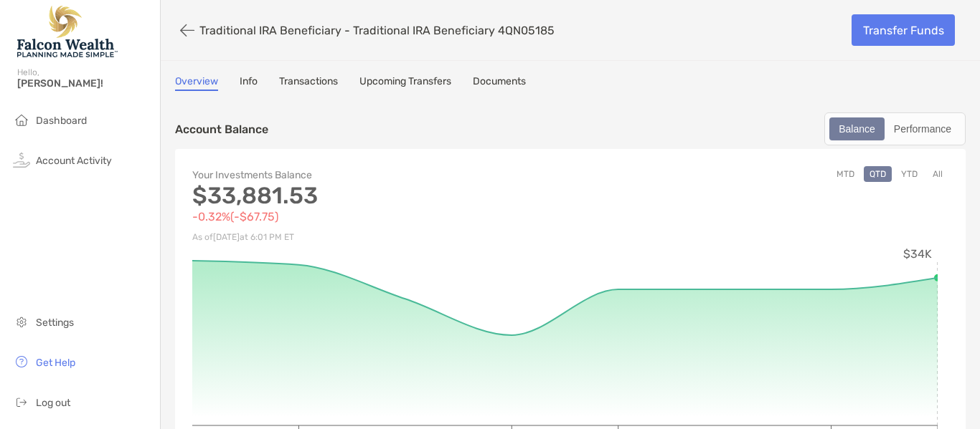 This screenshot has width=980, height=429. What do you see at coordinates (938, 174) in the screenshot?
I see `button: All` at bounding box center [938, 174].